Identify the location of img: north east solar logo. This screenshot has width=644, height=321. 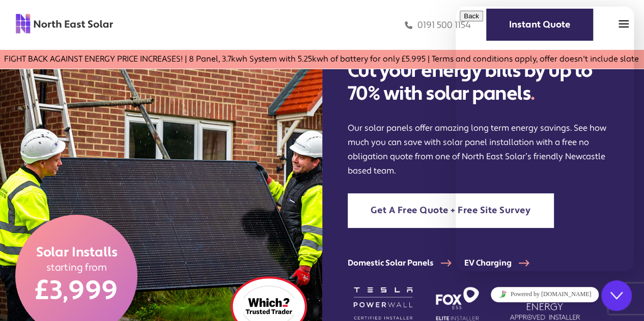
(64, 24).